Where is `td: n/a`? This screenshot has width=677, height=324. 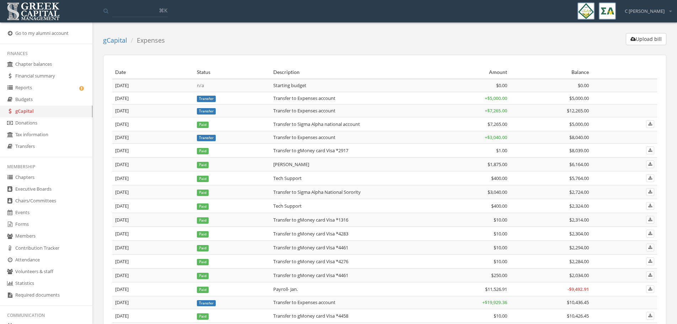 td: n/a is located at coordinates (232, 85).